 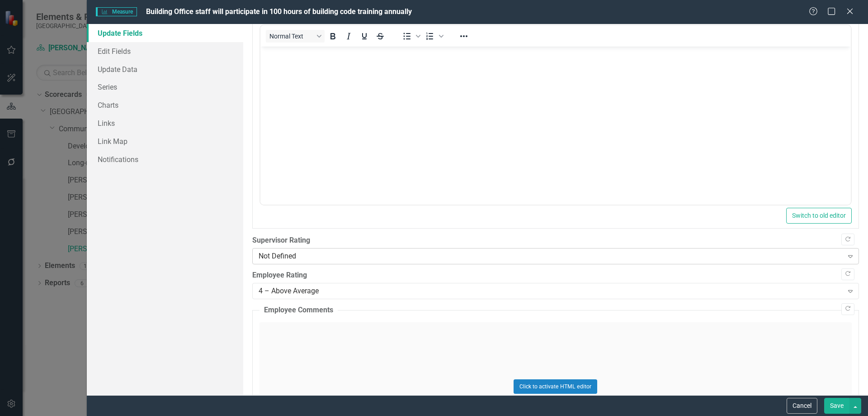 I want to click on span: Building Office staff will participate in 100 hours of building code training annually, so click(x=279, y=11).